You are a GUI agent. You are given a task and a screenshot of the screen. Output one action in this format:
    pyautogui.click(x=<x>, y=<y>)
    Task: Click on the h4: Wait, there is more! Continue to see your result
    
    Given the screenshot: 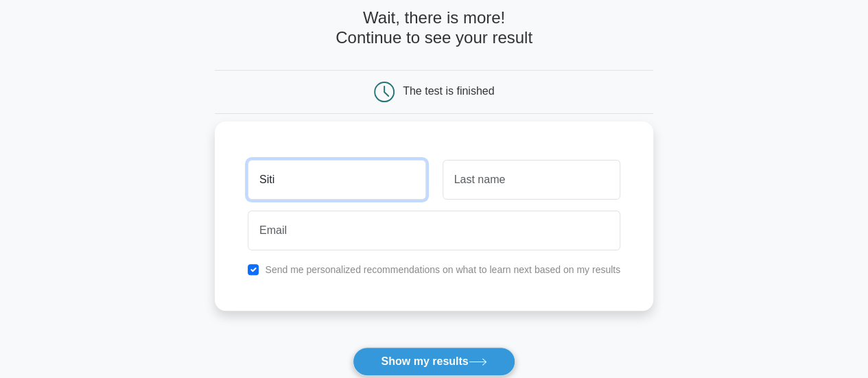 What is the action you would take?
    pyautogui.click(x=434, y=28)
    